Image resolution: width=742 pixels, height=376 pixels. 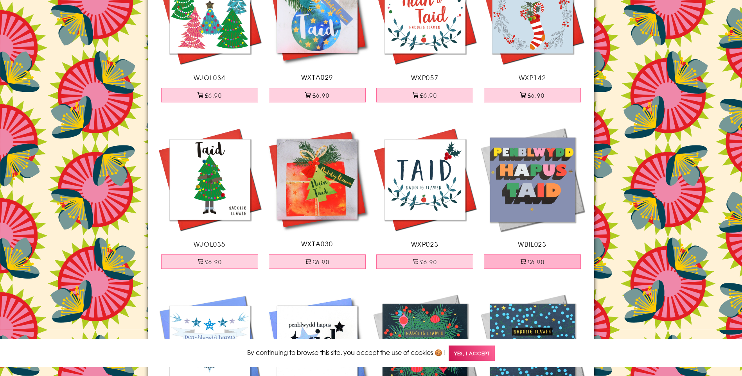 What do you see at coordinates (532, 187) in the screenshot?
I see `a: Welsh Grandad Birthday Card, Taid, Block letters, gold foil WBIL023` at bounding box center [532, 187].